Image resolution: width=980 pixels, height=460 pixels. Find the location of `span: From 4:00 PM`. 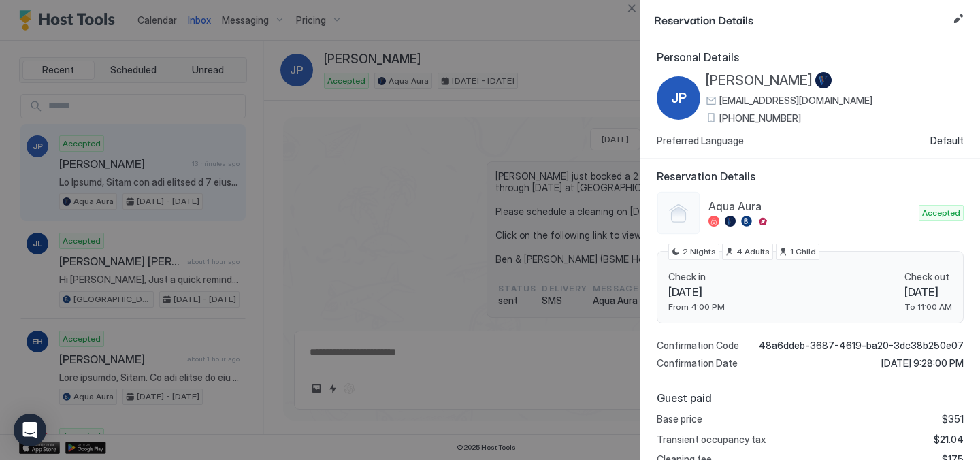

span: From 4:00 PM is located at coordinates (696, 307).